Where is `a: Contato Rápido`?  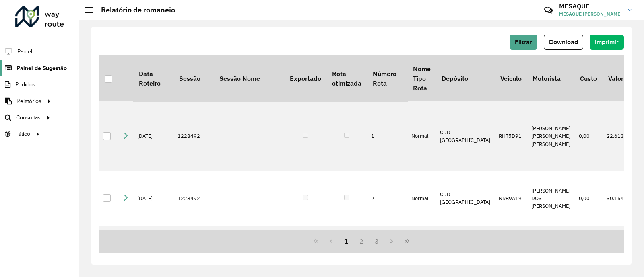 a: Contato Rápido is located at coordinates (549, 10).